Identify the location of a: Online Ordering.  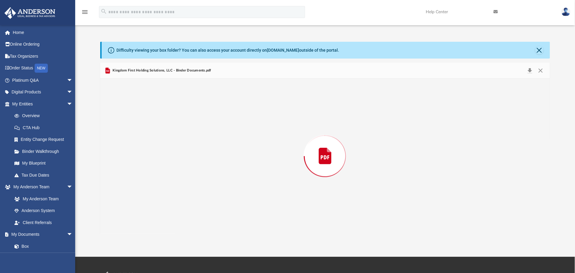
(43, 45).